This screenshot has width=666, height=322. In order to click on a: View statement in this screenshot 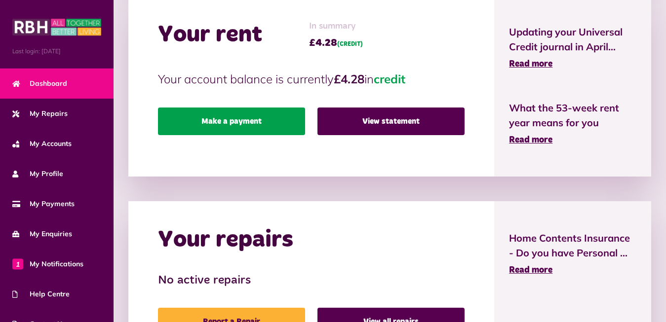, I will do `click(391, 121)`.